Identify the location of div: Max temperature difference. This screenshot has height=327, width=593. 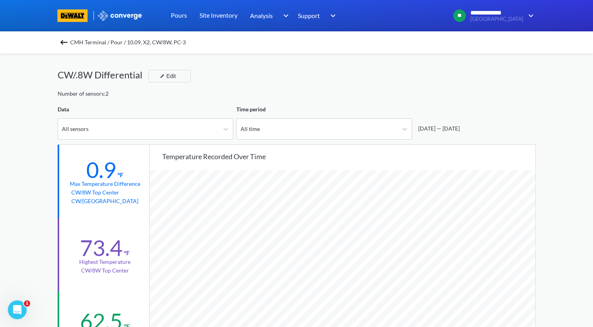
(105, 184).